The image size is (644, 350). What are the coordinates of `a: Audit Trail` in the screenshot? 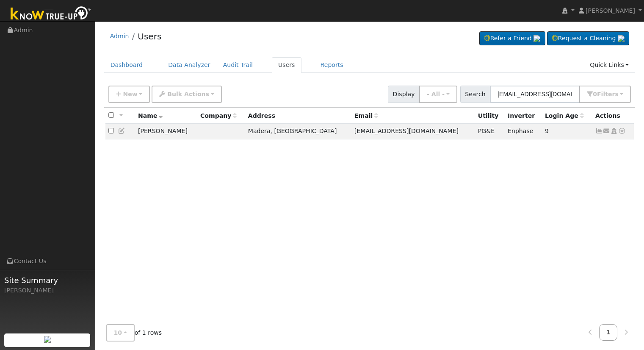 It's located at (238, 65).